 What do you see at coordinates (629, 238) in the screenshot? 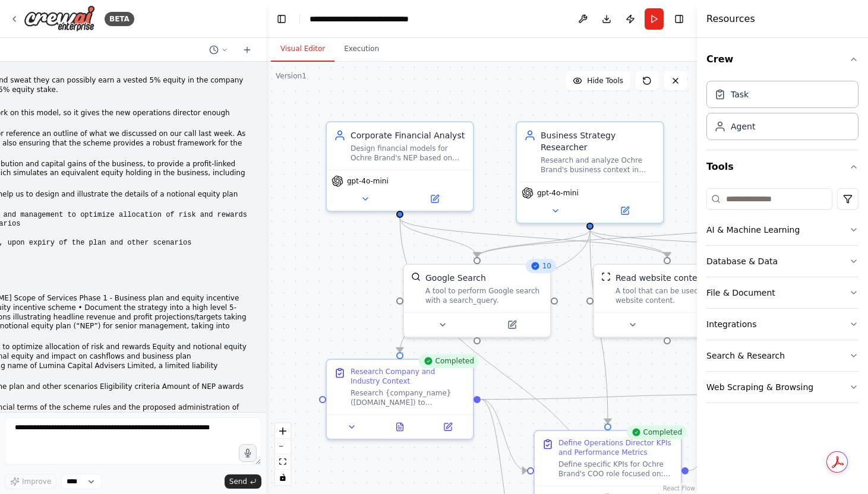
I see `g: Edge from dac8e999-1daf-44b1-ba28-9d0c5828dfe2 to f5015917-5669-40c6-bb38-1b87212c4e3f` at bounding box center [629, 238].